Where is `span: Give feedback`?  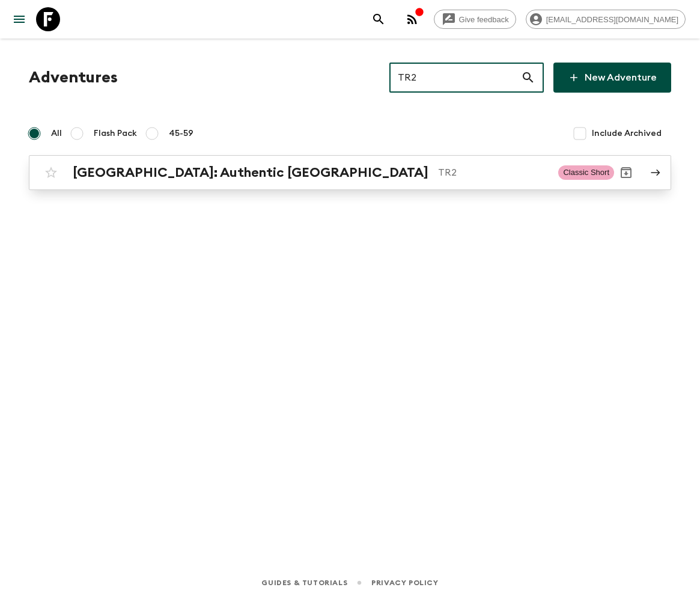
span: Give feedback is located at coordinates (484, 19).